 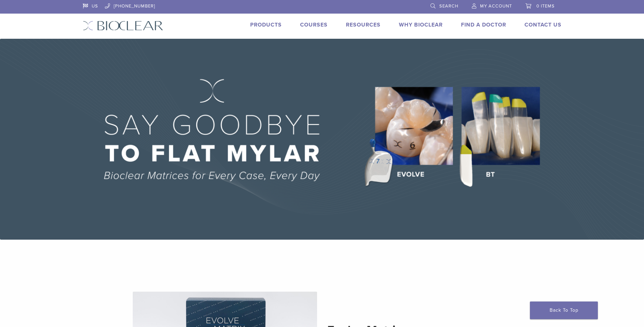 What do you see at coordinates (543, 25) in the screenshot?
I see `a: Contact Us` at bounding box center [543, 25].